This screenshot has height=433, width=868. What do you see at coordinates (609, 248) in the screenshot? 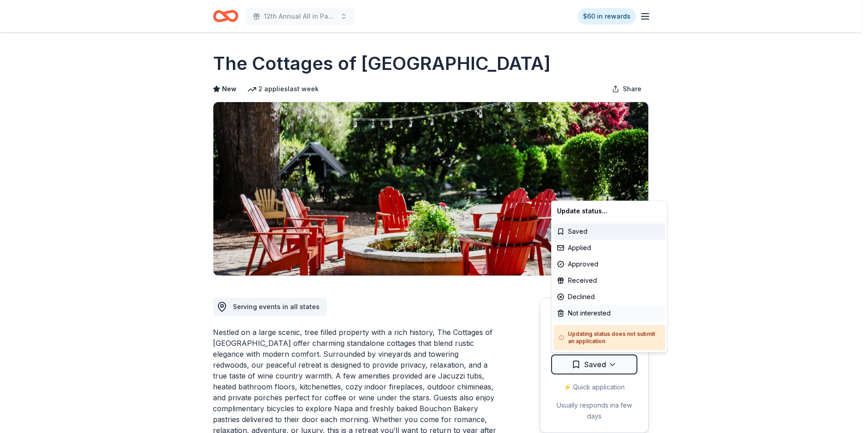
I see `div: Applied` at bounding box center [609, 248].